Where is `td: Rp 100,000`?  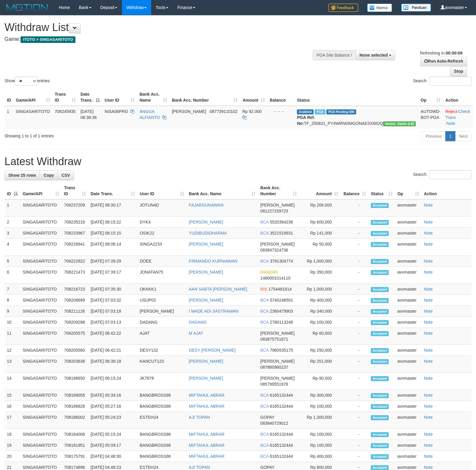 td: Rp 100,000 is located at coordinates (320, 406).